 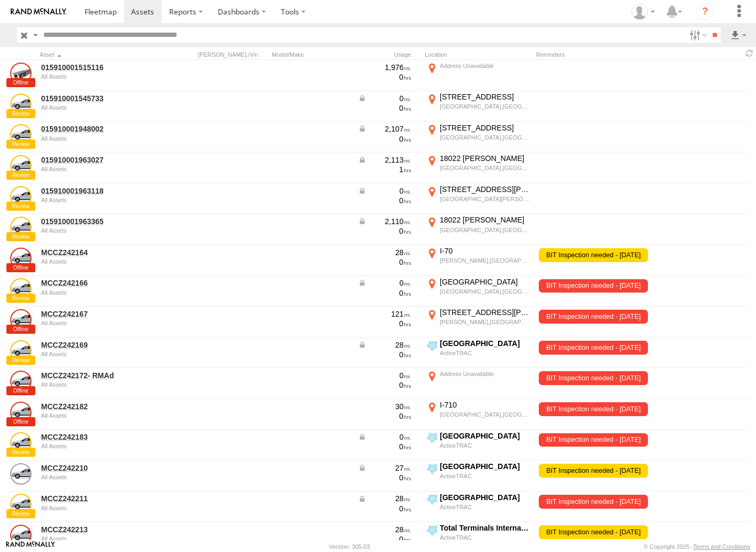 I want to click on div: I-70, so click(x=485, y=251).